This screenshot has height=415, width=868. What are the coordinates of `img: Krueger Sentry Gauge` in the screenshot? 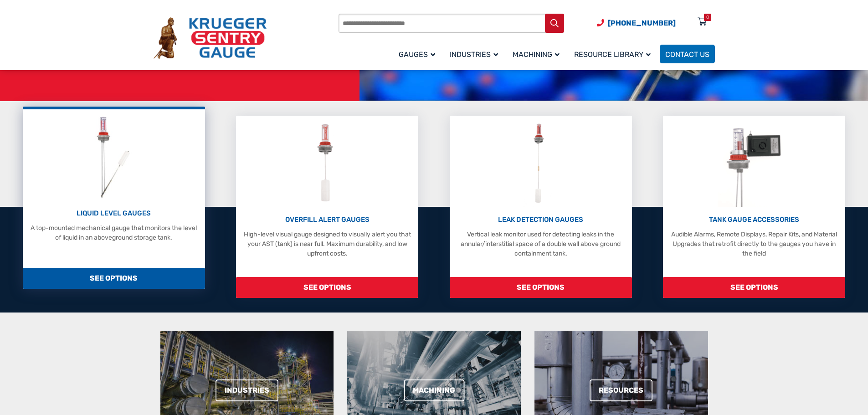 It's located at (210, 38).